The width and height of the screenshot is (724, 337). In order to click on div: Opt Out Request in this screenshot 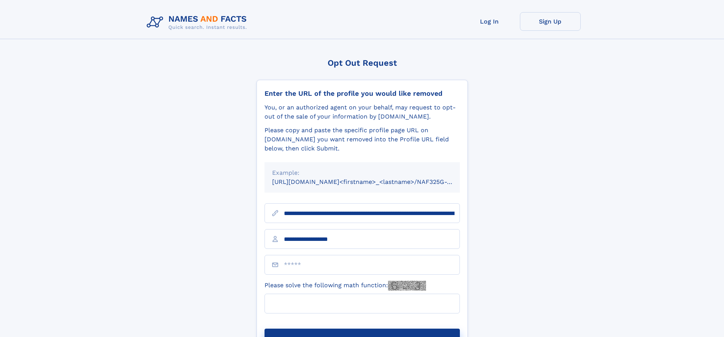, I will do `click(362, 63)`.